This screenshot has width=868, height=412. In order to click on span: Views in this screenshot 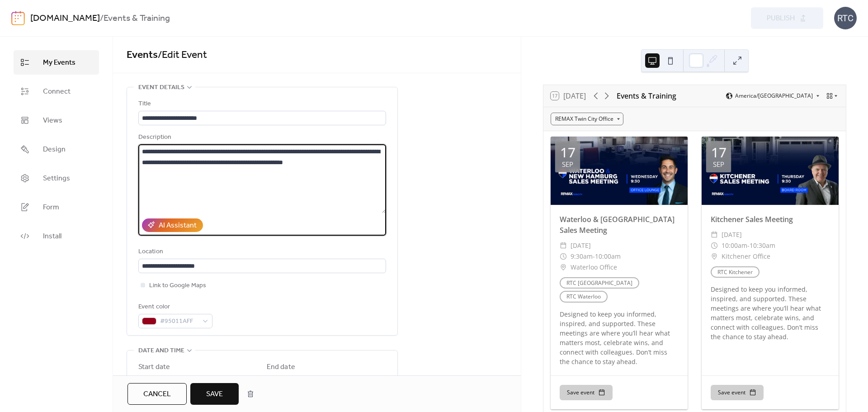, I will do `click(53, 121)`.